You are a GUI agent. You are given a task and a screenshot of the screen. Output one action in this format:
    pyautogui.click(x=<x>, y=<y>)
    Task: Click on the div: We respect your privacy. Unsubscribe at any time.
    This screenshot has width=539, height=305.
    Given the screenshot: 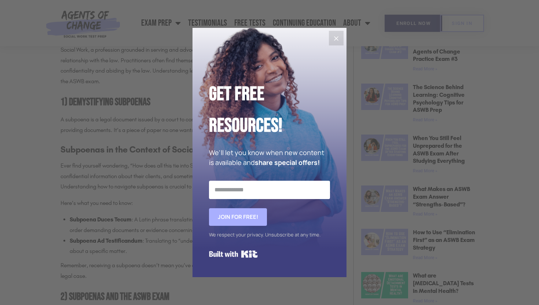 What is the action you would take?
    pyautogui.click(x=269, y=234)
    